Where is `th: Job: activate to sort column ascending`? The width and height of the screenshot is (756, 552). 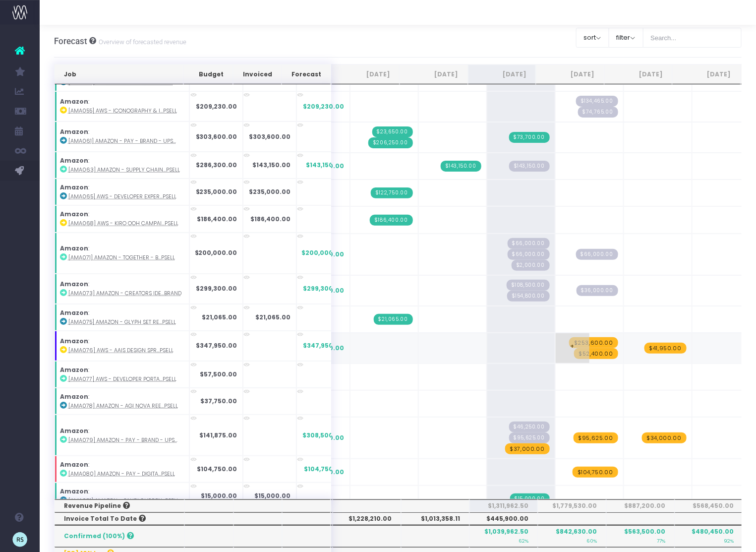
th: Job: activate to sort column ascending is located at coordinates (119, 74).